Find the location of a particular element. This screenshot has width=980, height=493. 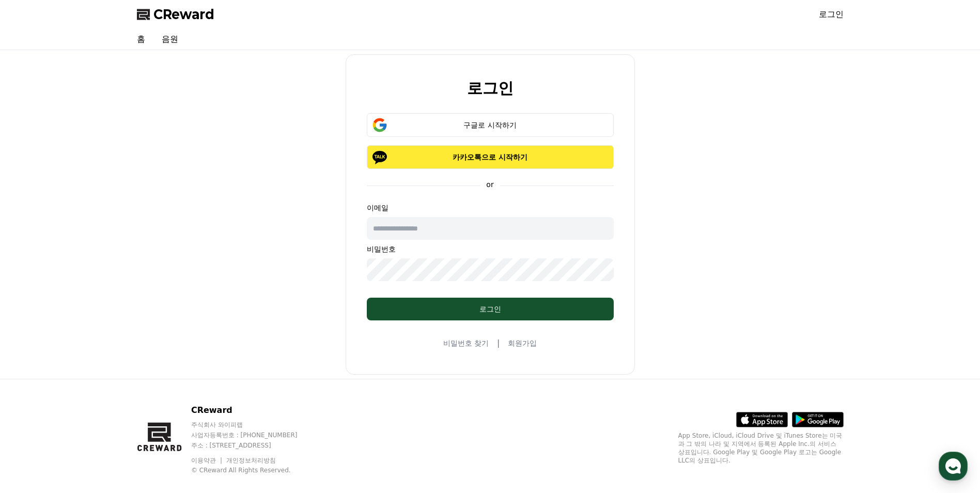

p: or is located at coordinates (490, 185).